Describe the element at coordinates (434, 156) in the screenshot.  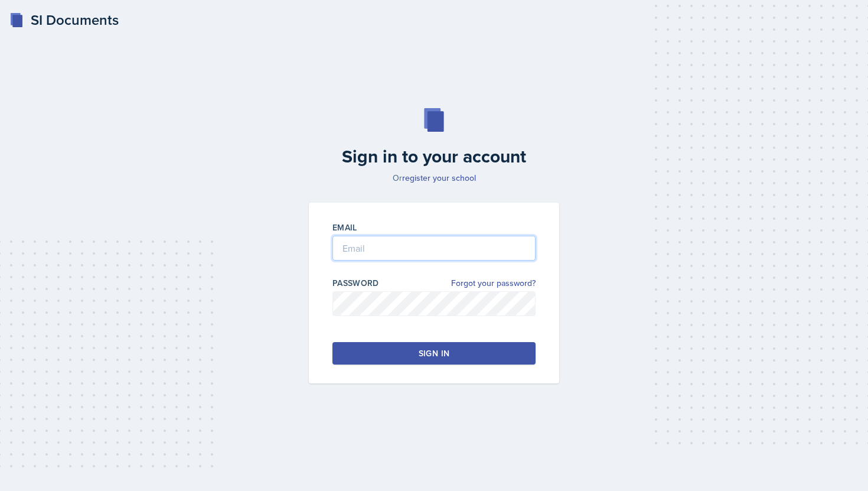
I see `h2: Sign in to your account` at that location.